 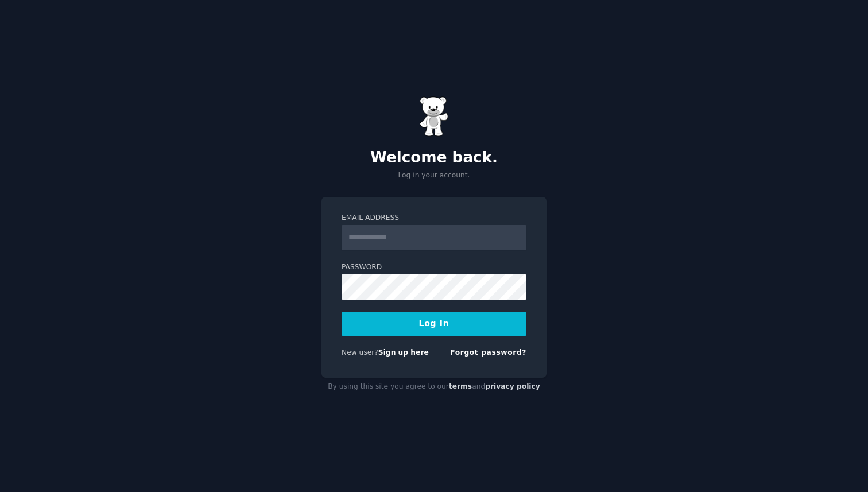 I want to click on label: Password, so click(x=434, y=268).